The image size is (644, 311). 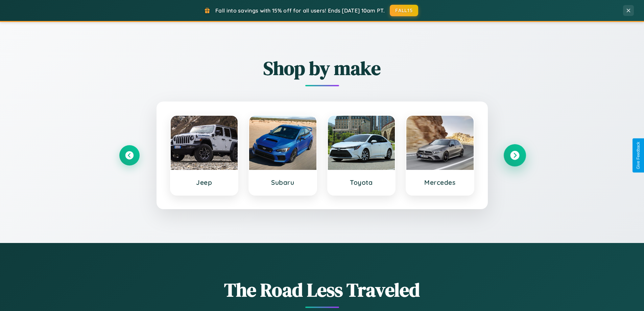 I want to click on h1: The Road Less Traveled, so click(x=322, y=290).